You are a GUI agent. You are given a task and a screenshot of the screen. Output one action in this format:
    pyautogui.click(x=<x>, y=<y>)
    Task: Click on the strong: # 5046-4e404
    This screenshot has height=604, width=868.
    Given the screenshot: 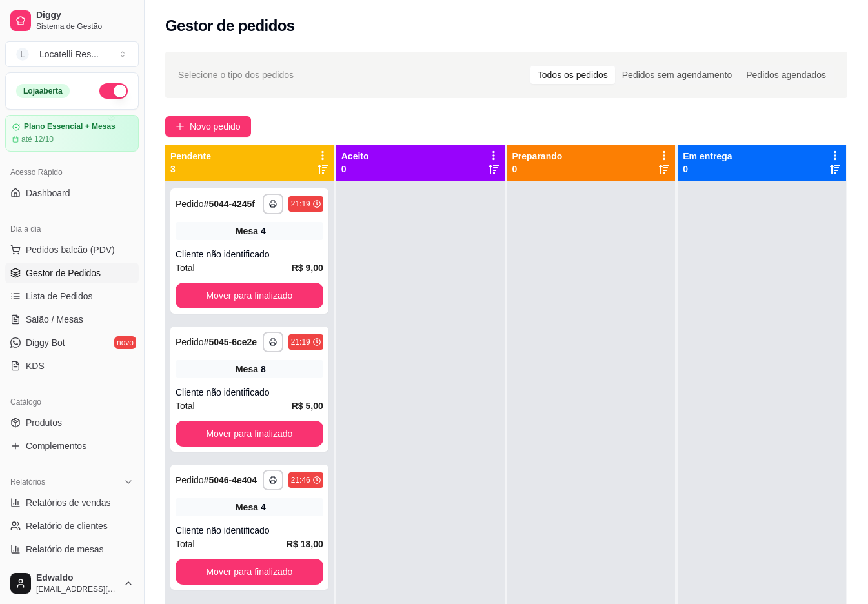 What is the action you would take?
    pyautogui.click(x=231, y=480)
    